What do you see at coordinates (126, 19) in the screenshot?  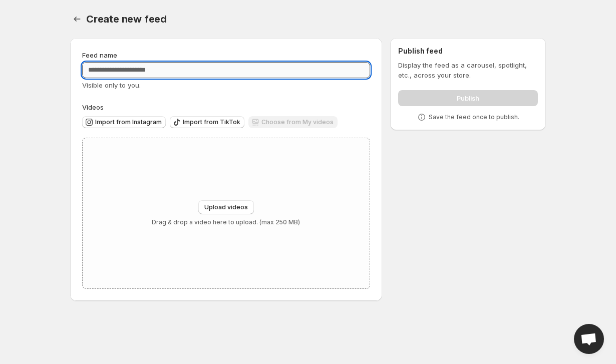 I see `span: Create new feed` at bounding box center [126, 19].